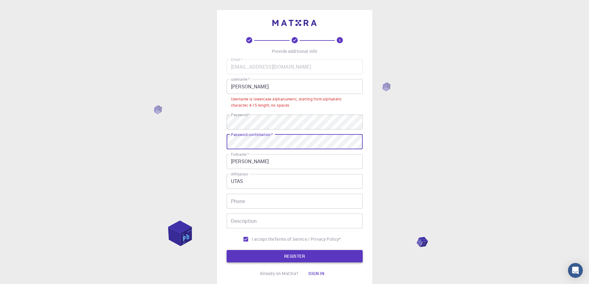  I want to click on label: Affiliation, so click(239, 174).